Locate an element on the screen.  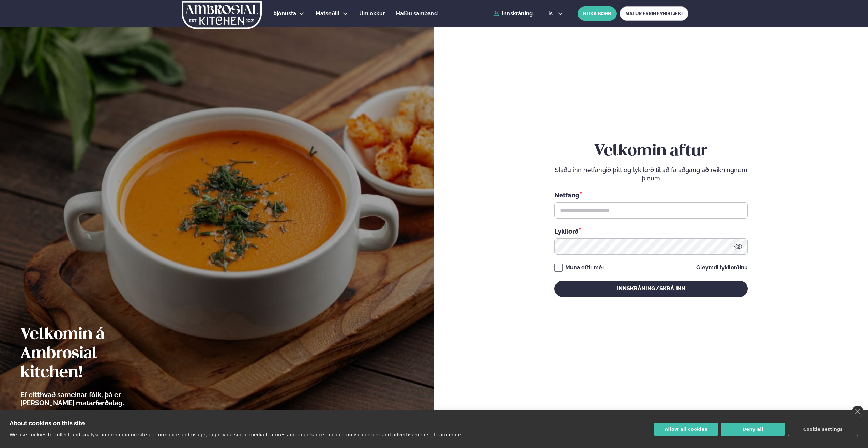
a: Þjónusta is located at coordinates (285, 14).